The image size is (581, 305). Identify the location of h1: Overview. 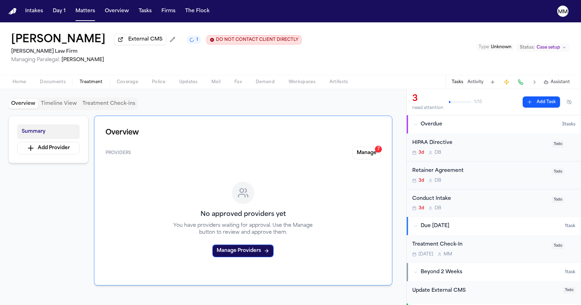
(243, 133).